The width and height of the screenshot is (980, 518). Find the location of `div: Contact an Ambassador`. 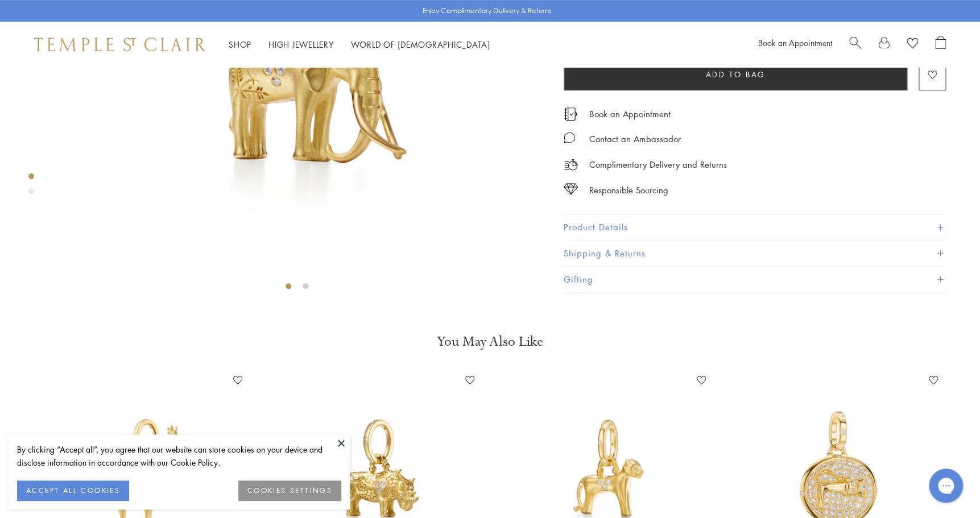

div: Contact an Ambassador is located at coordinates (635, 139).